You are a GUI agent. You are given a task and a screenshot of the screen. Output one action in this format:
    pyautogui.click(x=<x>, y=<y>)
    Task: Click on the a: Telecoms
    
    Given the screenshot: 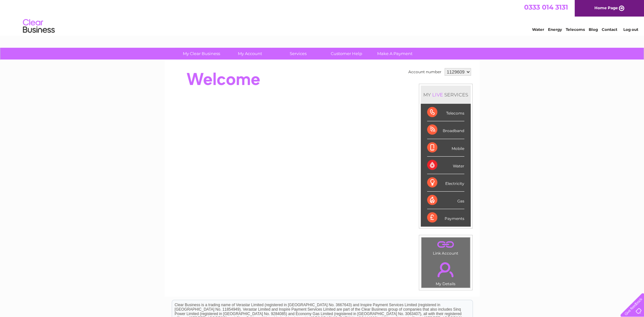 What is the action you would take?
    pyautogui.click(x=575, y=29)
    